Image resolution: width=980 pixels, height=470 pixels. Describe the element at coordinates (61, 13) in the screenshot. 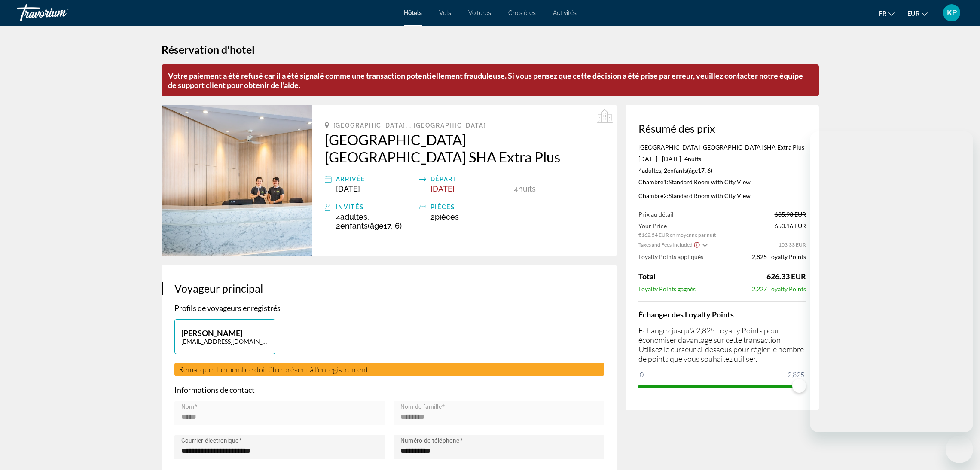

I see `a: Travorium` at that location.